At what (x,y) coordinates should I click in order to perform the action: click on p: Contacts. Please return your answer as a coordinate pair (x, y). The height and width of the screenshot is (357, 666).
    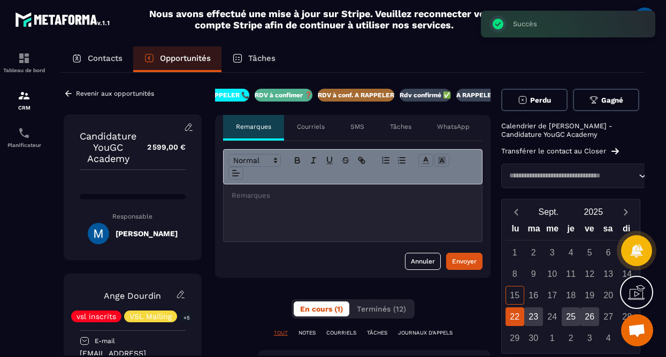
    Looking at the image, I should click on (105, 58).